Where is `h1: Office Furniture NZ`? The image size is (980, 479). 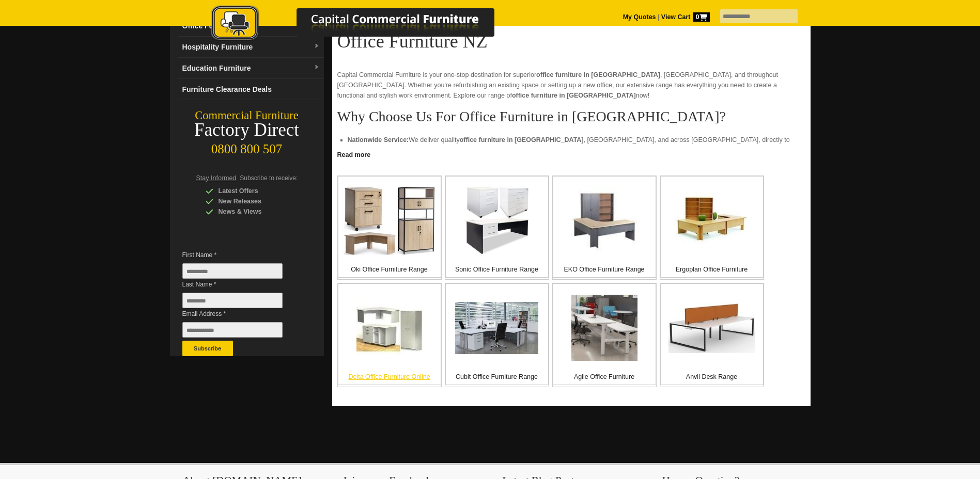
h1: Office Furniture NZ is located at coordinates (571, 42).